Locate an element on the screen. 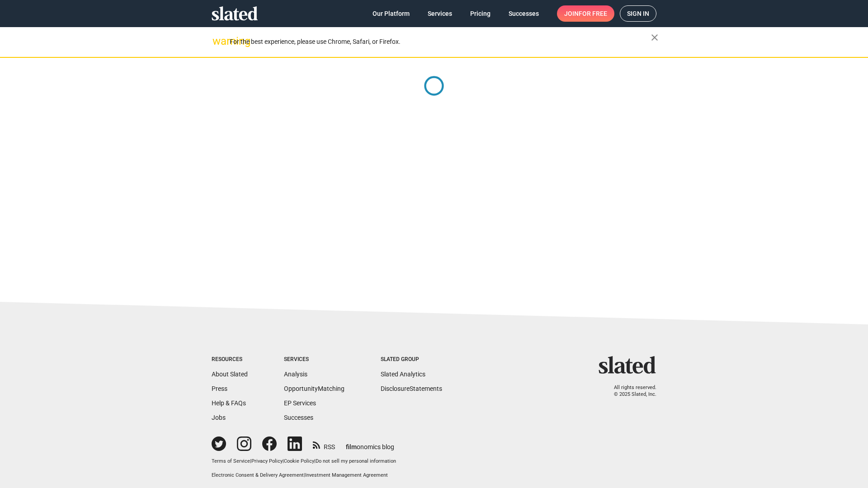  div: For the best experience, please use Chrome, Safari, or Firefox. is located at coordinates (441, 41).